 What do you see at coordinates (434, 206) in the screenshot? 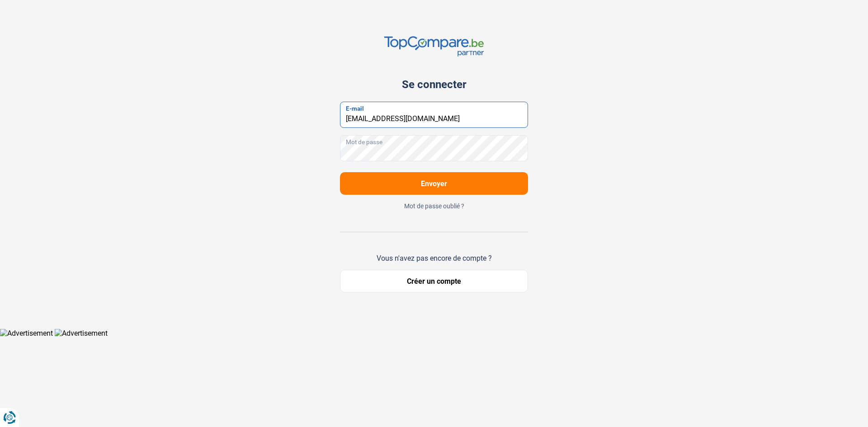
I see `button: Mot de passe oublié ?` at bounding box center [434, 206].